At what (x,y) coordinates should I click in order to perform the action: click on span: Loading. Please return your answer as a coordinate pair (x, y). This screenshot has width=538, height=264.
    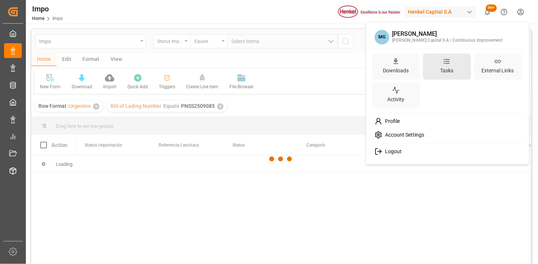
    Looking at the image, I should click on (64, 164).